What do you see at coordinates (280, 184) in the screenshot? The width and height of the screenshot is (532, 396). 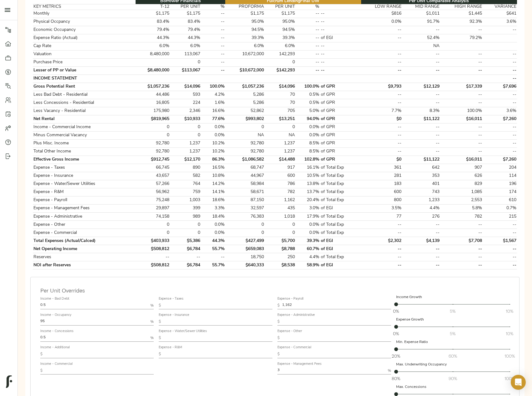 I see `td: 786` at bounding box center [280, 184].